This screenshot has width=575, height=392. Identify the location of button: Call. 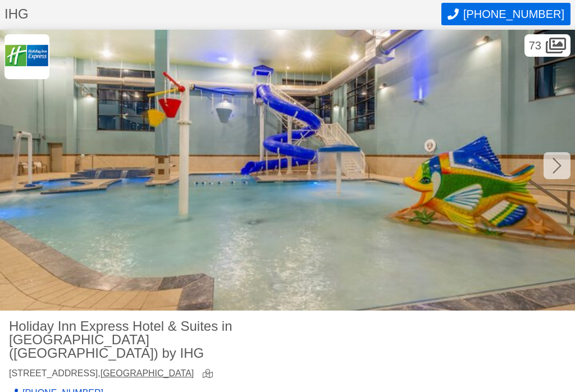
(507, 14).